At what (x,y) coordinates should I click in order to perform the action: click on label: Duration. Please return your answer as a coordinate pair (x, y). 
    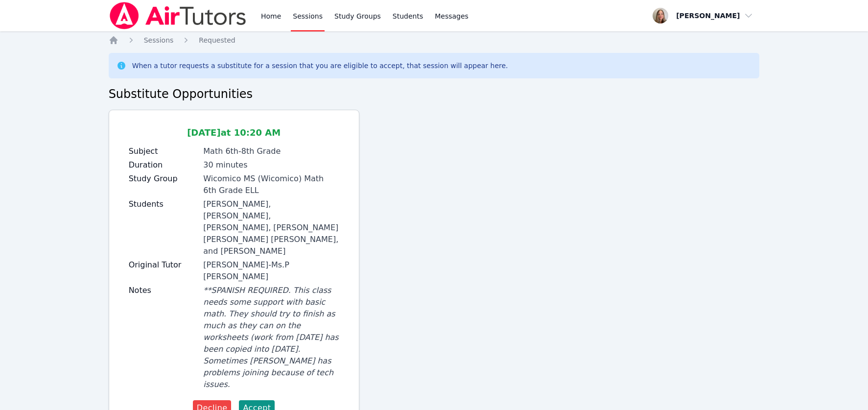
    Looking at the image, I should click on (163, 165).